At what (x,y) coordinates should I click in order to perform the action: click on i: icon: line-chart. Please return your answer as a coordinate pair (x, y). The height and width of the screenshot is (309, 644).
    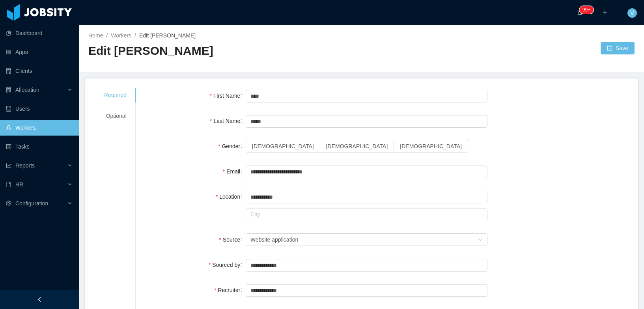
    Looking at the image, I should click on (8, 165).